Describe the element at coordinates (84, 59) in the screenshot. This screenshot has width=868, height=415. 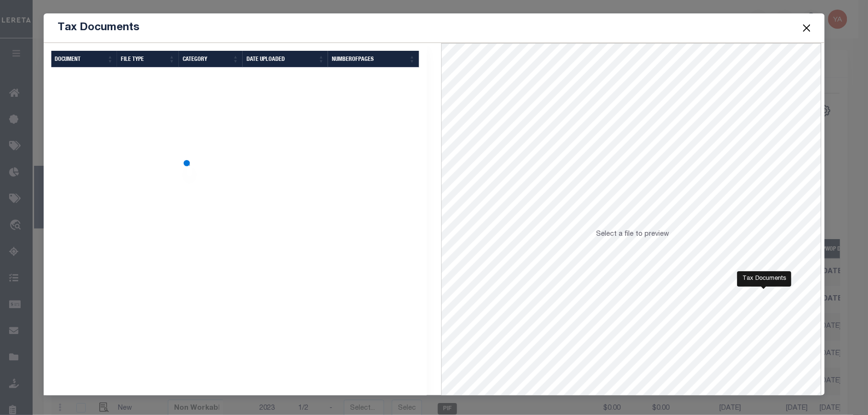
I see `th: DOCUMENT` at that location.